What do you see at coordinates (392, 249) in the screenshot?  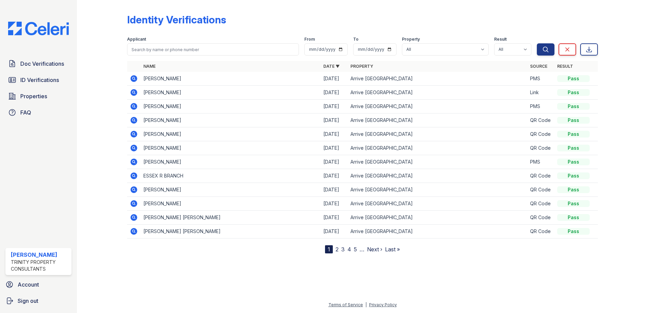 I see `a: Last »` at bounding box center [392, 249].